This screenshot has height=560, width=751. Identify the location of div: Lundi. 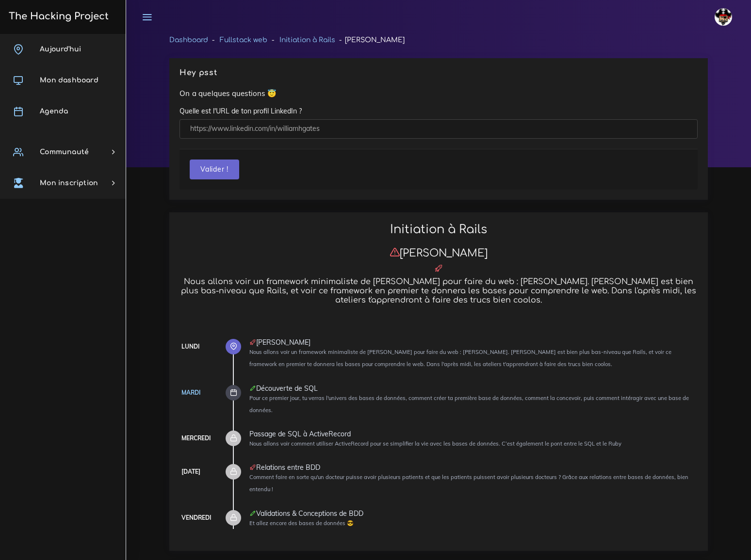
(191, 346).